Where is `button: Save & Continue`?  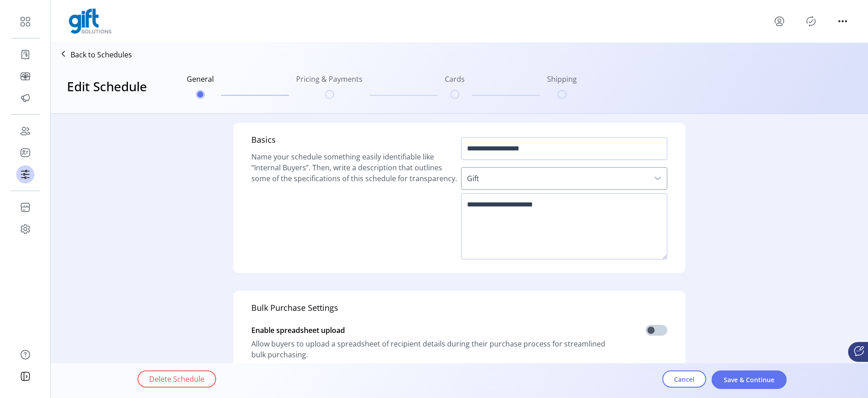 button: Save & Continue is located at coordinates (749, 380).